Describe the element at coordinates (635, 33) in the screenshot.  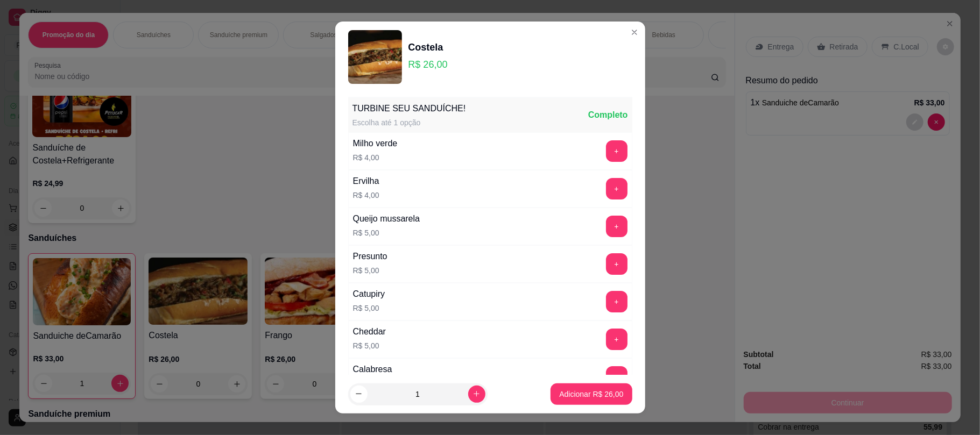
I see `button: Close` at that location.